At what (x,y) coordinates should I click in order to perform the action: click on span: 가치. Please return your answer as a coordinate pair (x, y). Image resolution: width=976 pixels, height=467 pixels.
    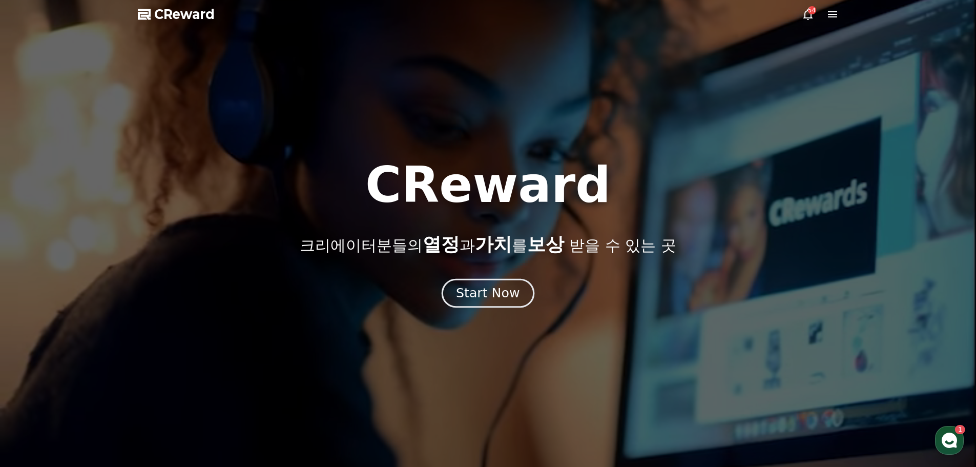
    Looking at the image, I should click on (493, 244).